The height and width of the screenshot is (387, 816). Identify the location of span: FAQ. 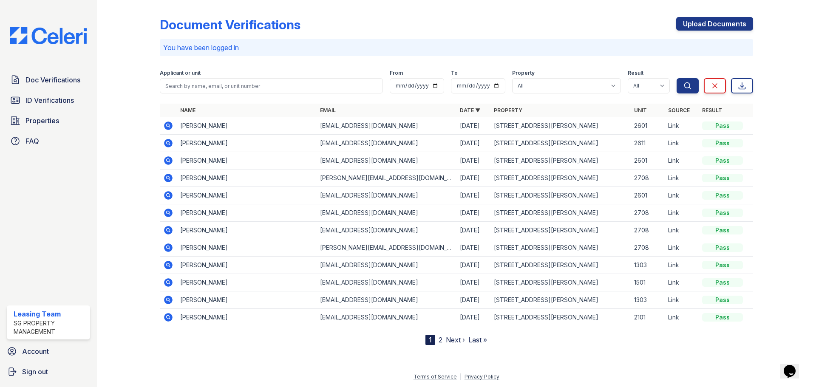
(32, 141).